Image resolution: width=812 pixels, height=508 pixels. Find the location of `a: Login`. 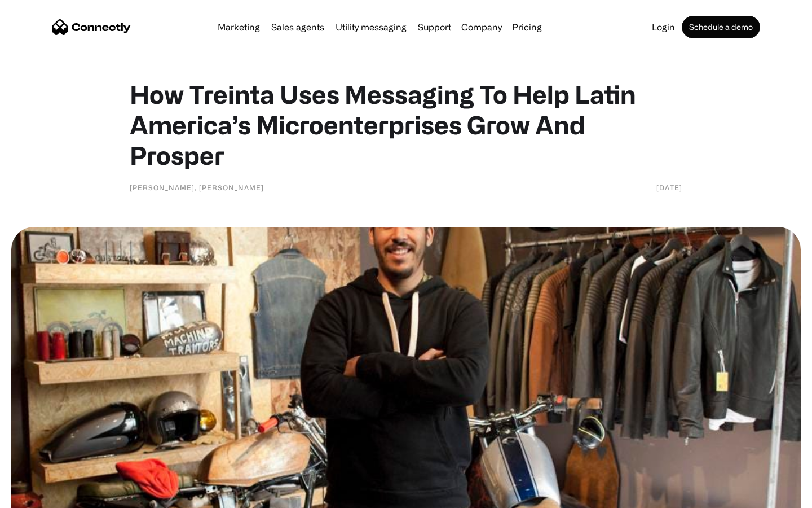

a: Login is located at coordinates (663, 27).